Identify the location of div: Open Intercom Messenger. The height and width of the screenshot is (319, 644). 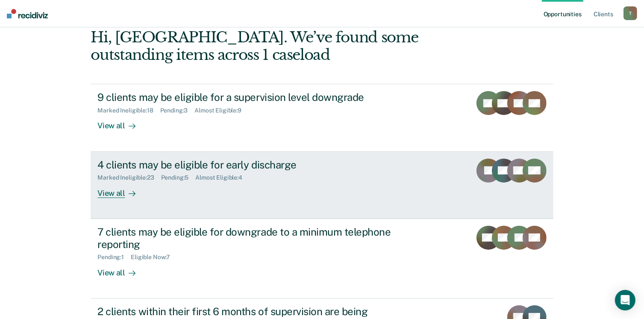
(625, 300).